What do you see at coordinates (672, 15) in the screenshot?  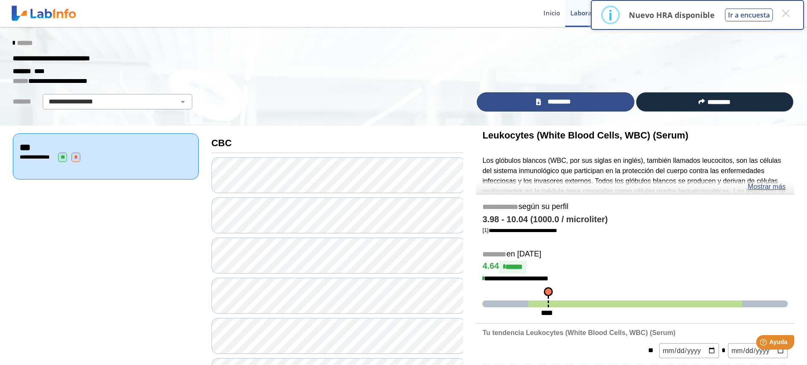 I see `p: Nuevo HRA disponible` at bounding box center [672, 15].